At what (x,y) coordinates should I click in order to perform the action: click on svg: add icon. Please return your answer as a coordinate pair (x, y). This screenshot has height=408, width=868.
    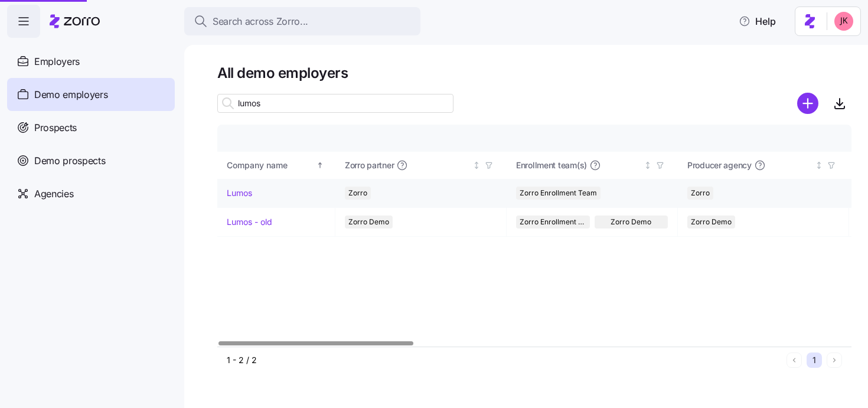
    Looking at the image, I should click on (808, 103).